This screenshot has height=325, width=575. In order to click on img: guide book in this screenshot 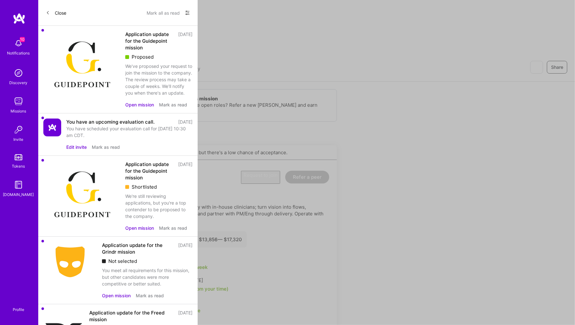, I will do `click(18, 185)`.